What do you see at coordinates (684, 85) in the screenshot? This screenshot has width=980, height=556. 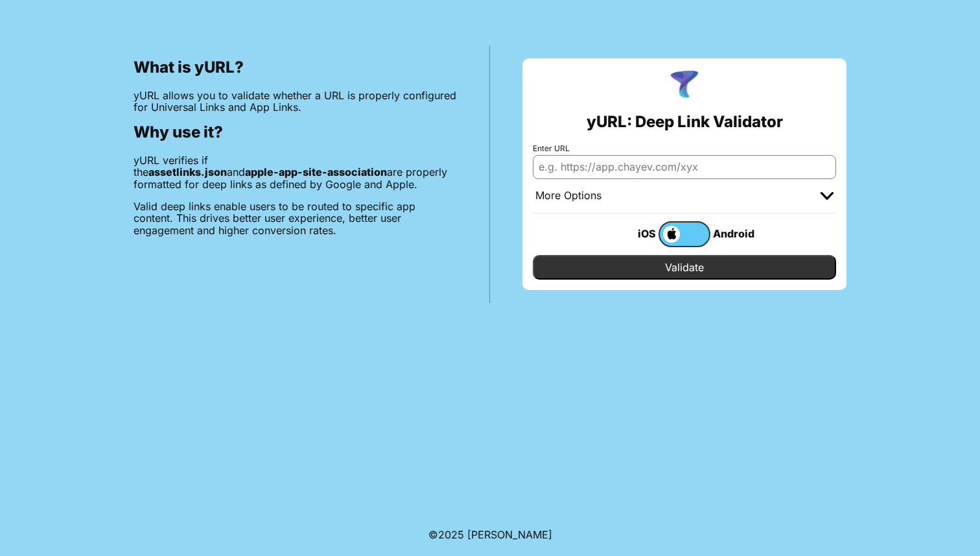 I see `img: yURL Logo` at bounding box center [684, 85].